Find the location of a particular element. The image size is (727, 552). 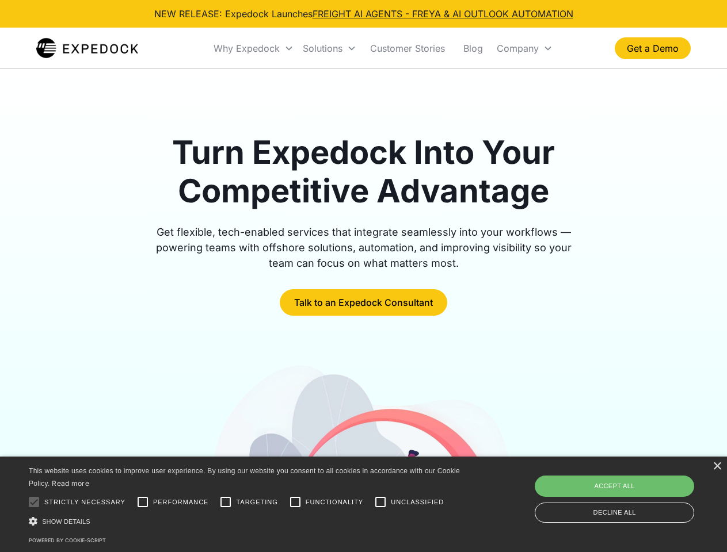

a: Blog is located at coordinates (473, 48).